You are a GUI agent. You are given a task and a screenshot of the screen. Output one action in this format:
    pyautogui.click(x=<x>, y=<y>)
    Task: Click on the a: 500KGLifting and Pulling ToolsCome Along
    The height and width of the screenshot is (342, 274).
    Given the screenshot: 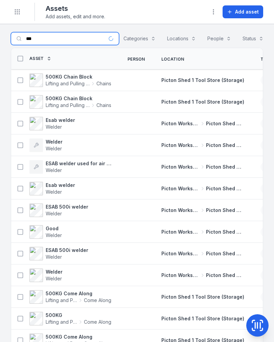 What is the action you would take?
    pyautogui.click(x=70, y=318)
    